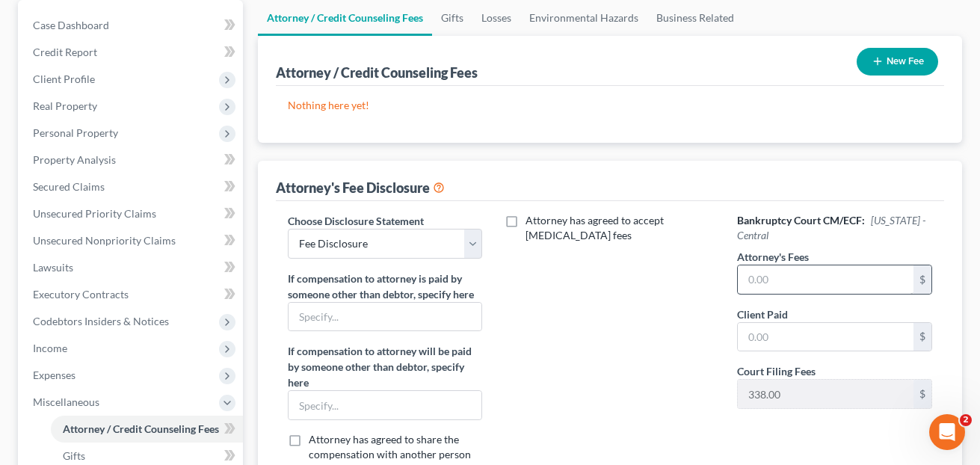 This screenshot has width=980, height=465. I want to click on span: Personal Property, so click(76, 133).